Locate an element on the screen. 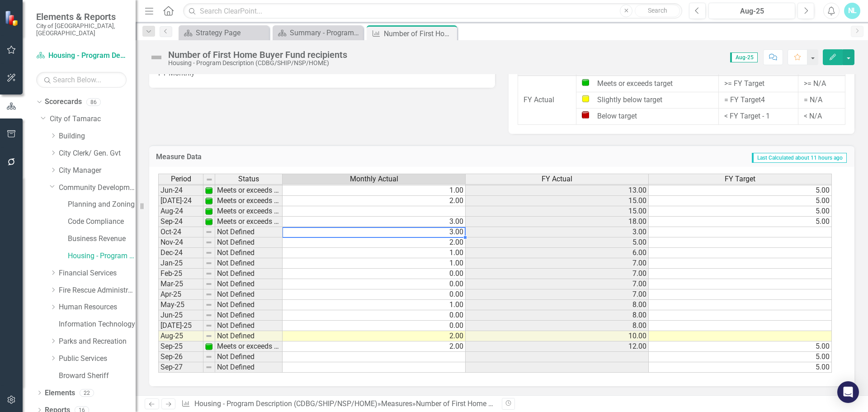  td: Jun-25 is located at coordinates (181, 315).